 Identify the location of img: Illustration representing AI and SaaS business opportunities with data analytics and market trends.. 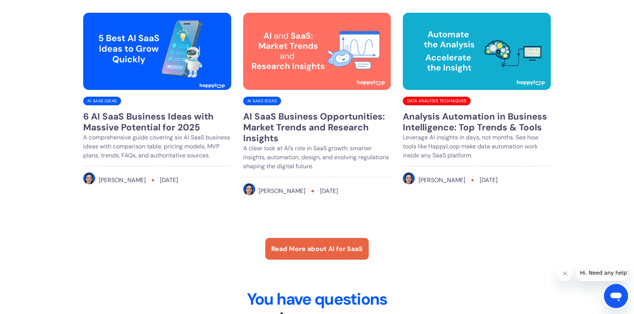
(317, 51).